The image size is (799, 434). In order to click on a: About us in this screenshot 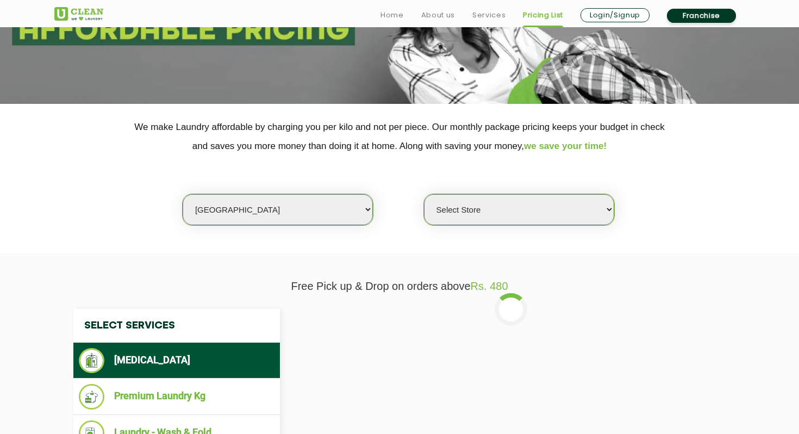, I will do `click(438, 15)`.